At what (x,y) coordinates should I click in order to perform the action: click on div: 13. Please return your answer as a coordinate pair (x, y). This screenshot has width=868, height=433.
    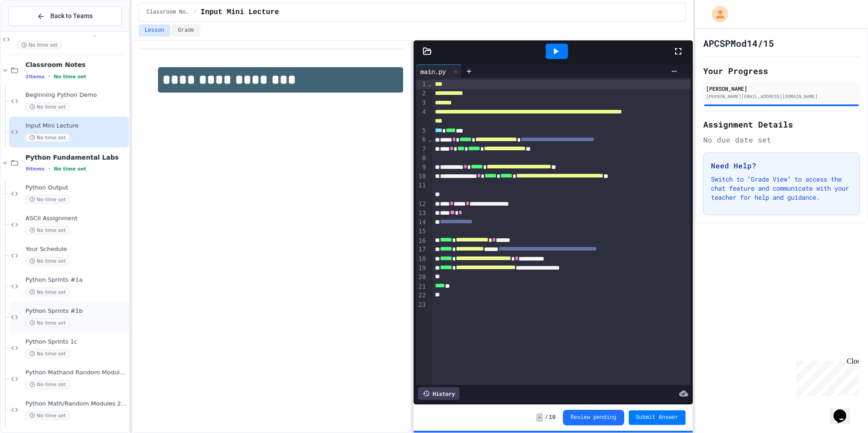
    Looking at the image, I should click on (422, 213).